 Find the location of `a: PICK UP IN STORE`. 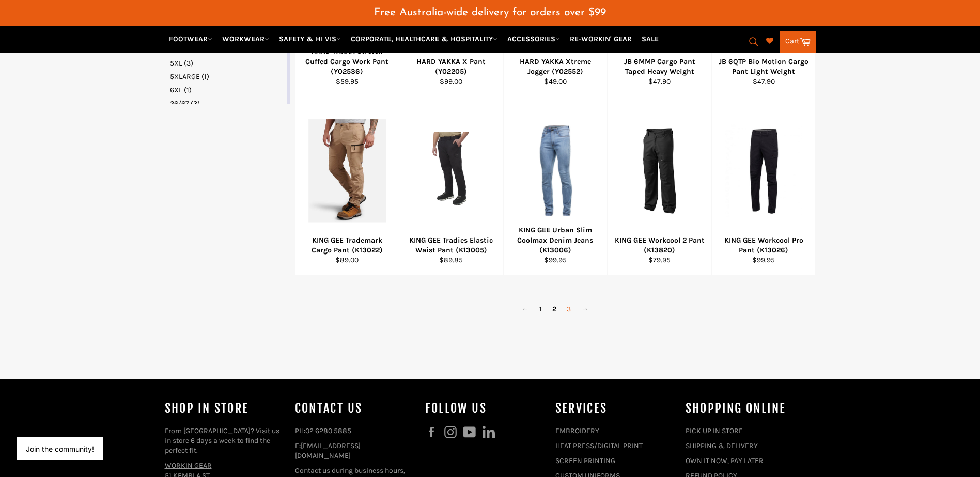

a: PICK UP IN STORE is located at coordinates (714, 430).